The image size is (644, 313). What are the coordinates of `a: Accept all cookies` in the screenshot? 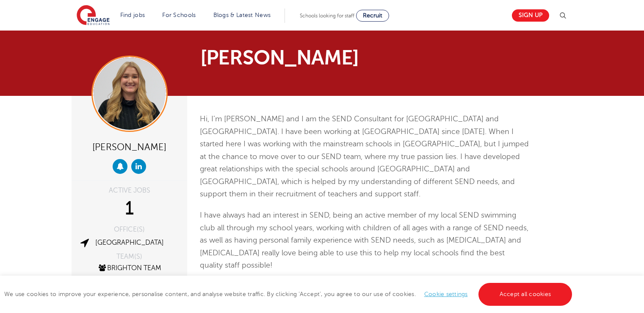 It's located at (526, 294).